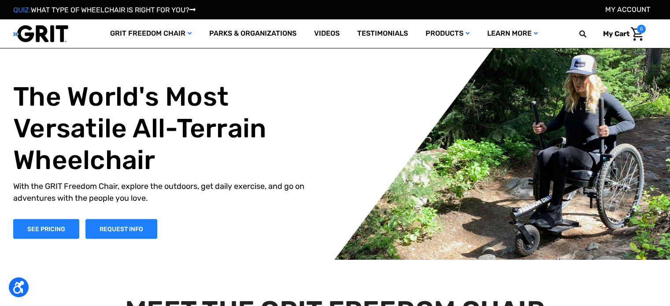 This screenshot has width=670, height=306. What do you see at coordinates (104, 10) in the screenshot?
I see `a: QUIZ:WHAT TYPE OF WHEELCHAIR IS RIGHT FOR YOU?` at bounding box center [104, 10].